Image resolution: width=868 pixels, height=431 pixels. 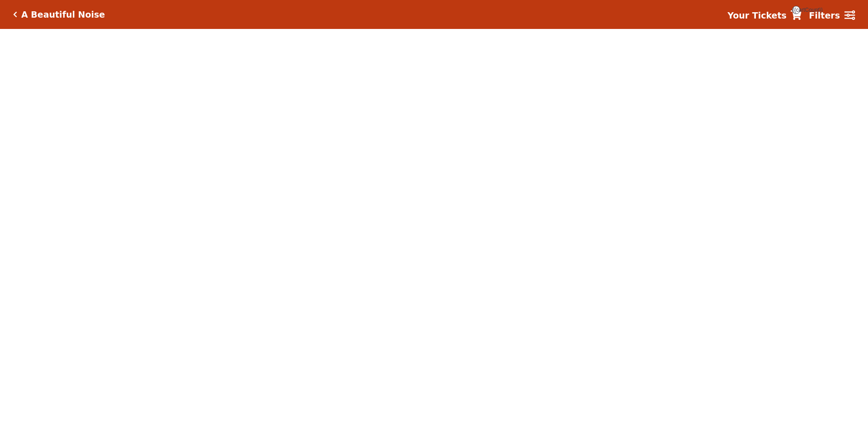 I want to click on h5: A Beautiful Noise, so click(x=63, y=15).